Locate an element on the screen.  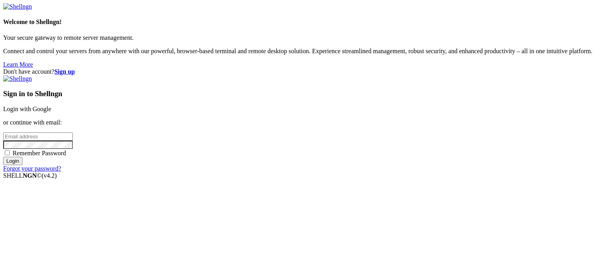
a: Forgot your password? is located at coordinates (32, 168).